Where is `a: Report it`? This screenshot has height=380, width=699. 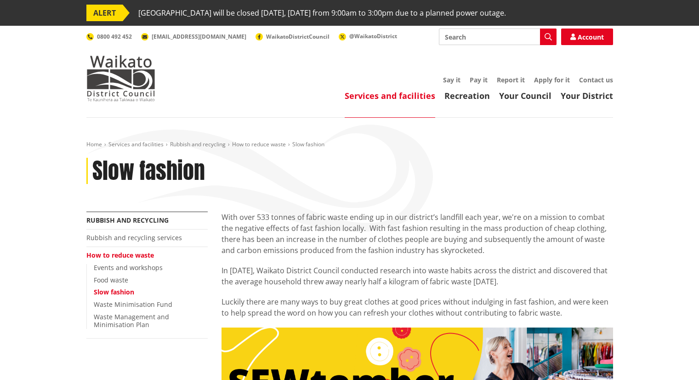
a: Report it is located at coordinates (510, 79).